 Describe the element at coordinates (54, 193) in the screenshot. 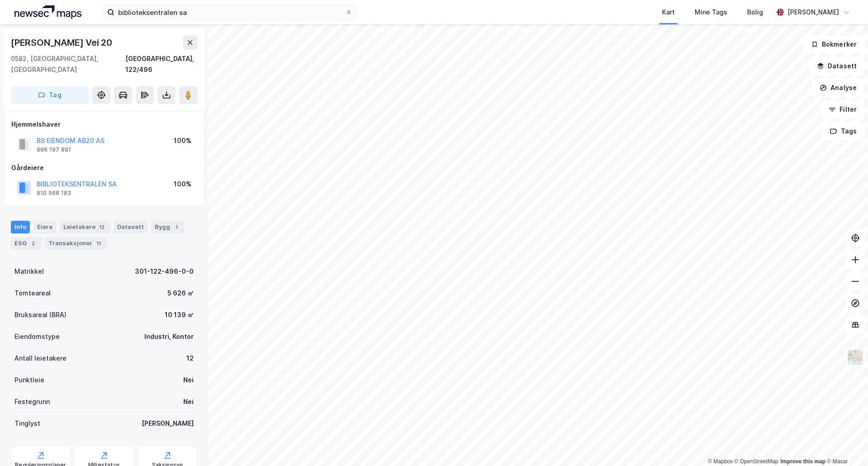

I see `div: 910 568 183` at that location.